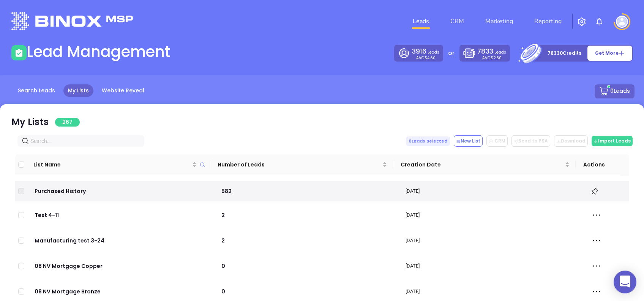 This screenshot has height=301, width=644. I want to click on a: CRM, so click(458, 21).